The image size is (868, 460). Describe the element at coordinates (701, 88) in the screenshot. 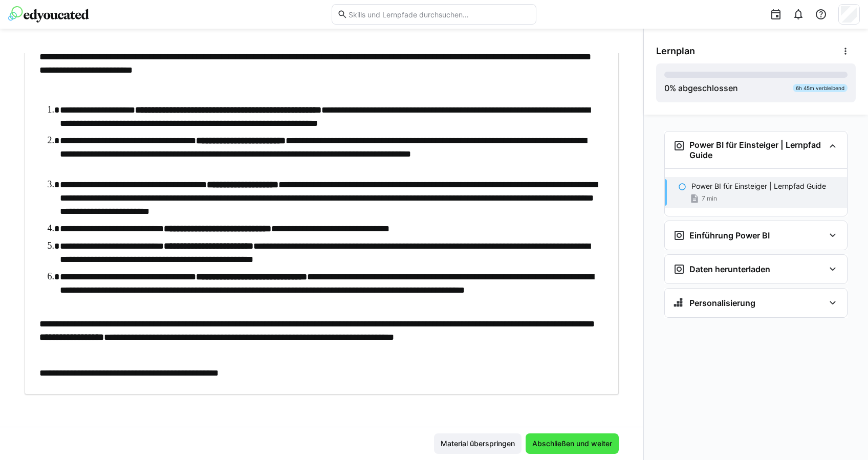

I see `div: % abgeschlossen` at that location.